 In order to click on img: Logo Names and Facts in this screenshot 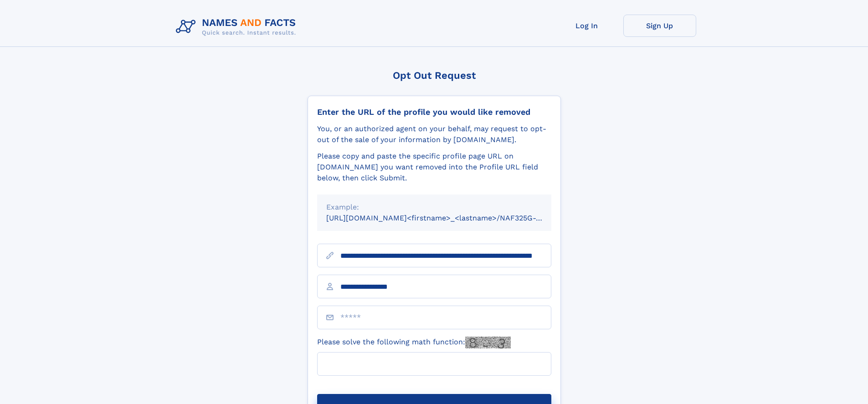, I will do `click(238, 27)`.